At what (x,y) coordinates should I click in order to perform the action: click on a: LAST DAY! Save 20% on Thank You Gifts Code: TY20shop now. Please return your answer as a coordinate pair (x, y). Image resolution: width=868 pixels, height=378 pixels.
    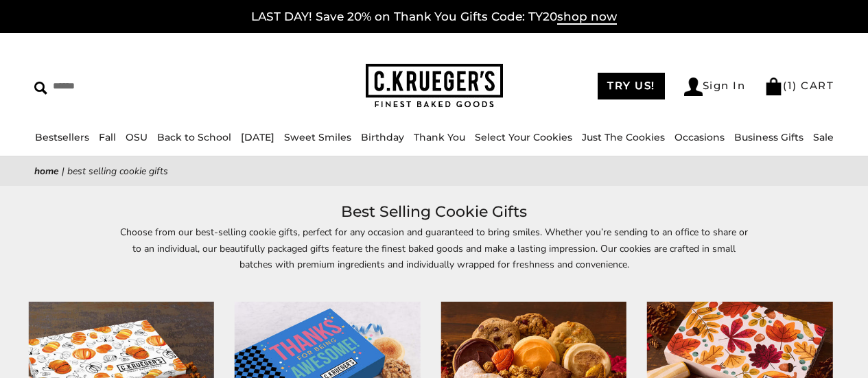
    Looking at the image, I should click on (434, 17).